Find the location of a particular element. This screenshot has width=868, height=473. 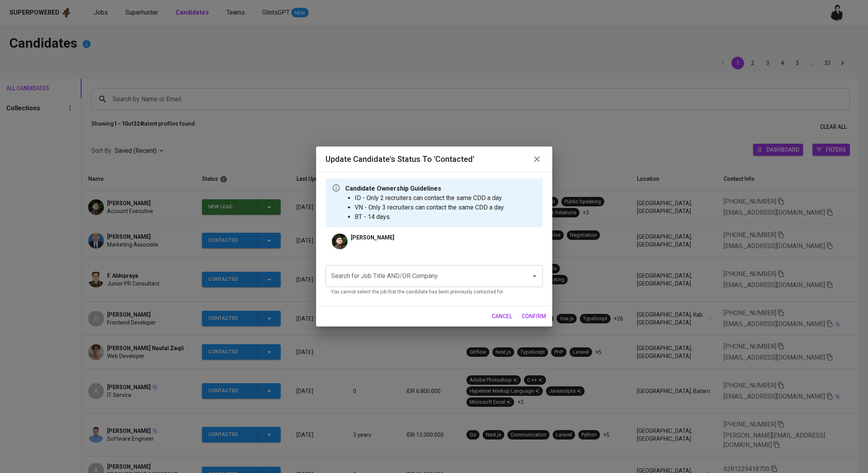

p: Candidate Ownership Guidelines is located at coordinates (425, 189).